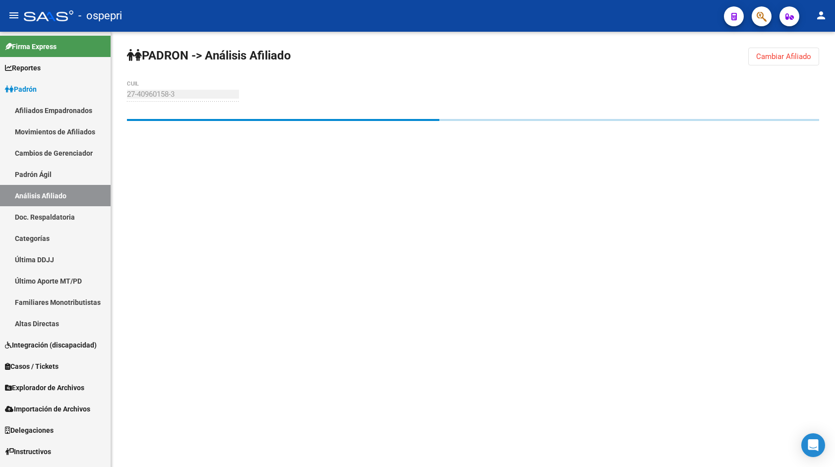 This screenshot has width=835, height=467. What do you see at coordinates (45, 388) in the screenshot?
I see `span: Explorador de Archivos` at bounding box center [45, 388].